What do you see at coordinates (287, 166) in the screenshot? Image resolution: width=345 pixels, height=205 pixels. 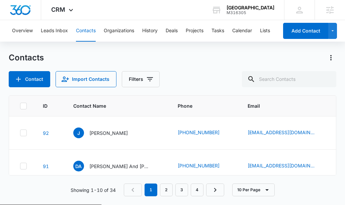 I see `div: Email - vmhest@aol.com - Select to Edit Field` at bounding box center [287, 166].